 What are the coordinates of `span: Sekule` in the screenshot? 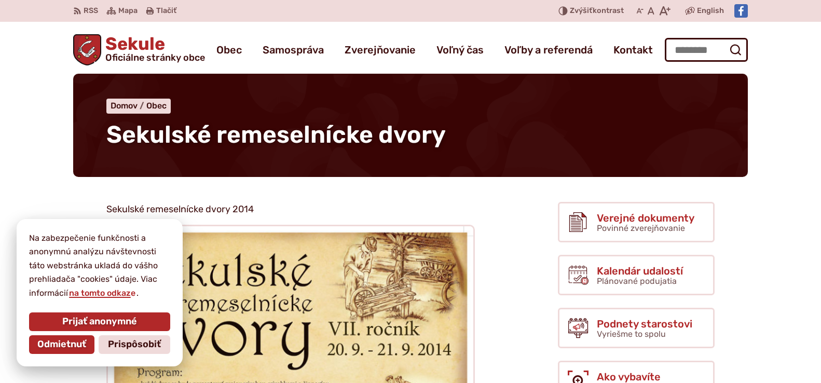 It's located at (153, 49).